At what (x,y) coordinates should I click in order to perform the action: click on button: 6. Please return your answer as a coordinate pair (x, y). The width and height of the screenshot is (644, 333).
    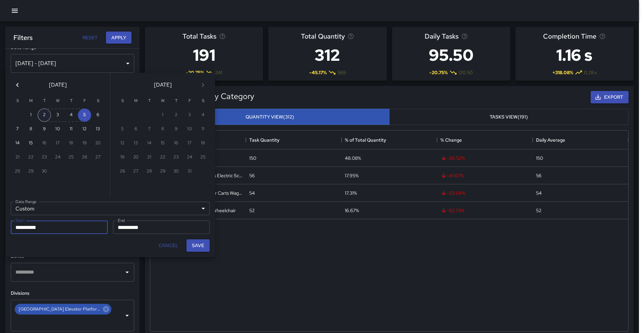
    Looking at the image, I should click on (98, 115).